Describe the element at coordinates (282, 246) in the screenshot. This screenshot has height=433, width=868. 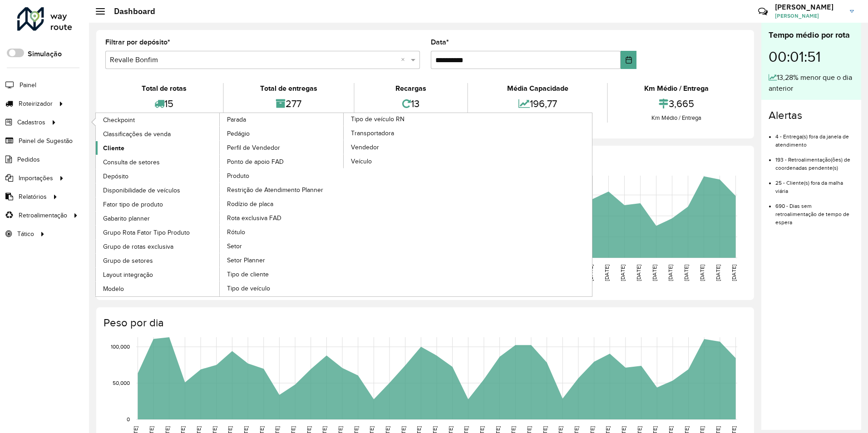
I see `a: Setor` at that location.